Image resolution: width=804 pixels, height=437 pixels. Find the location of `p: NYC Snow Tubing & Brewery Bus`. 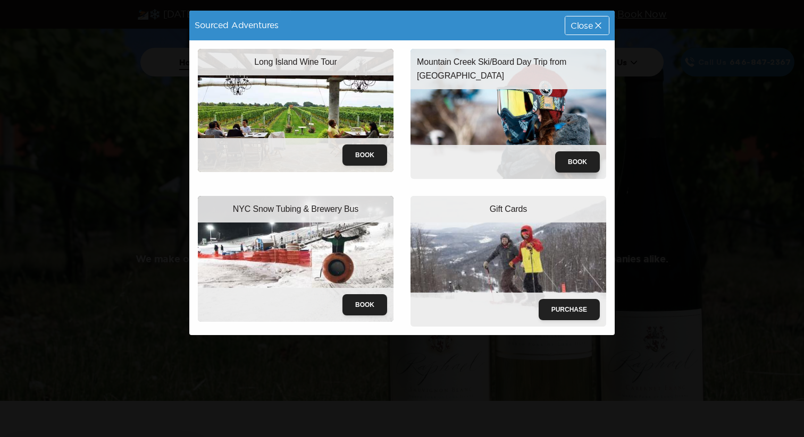

p: NYC Snow Tubing & Brewery Bus is located at coordinates (296, 209).